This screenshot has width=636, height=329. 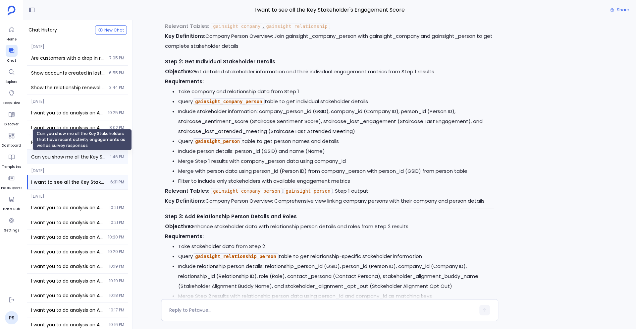 What do you see at coordinates (117, 157) in the screenshot?
I see `span: 1:46 PM` at bounding box center [117, 157].